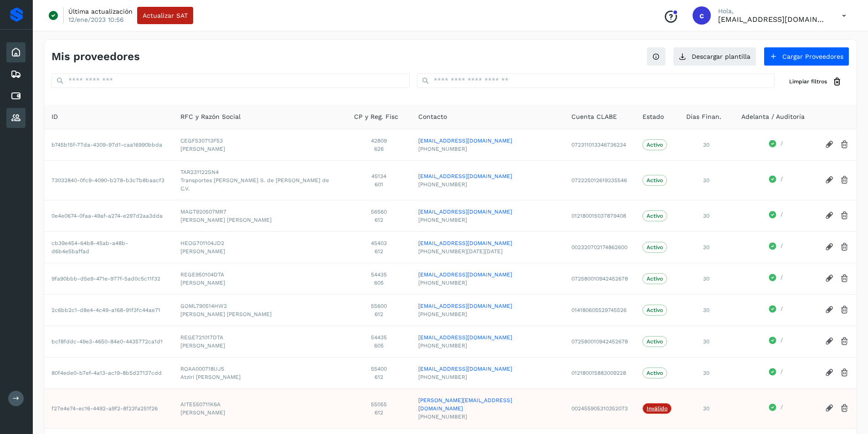  I want to click on p: contabilidad5@easo.com, so click(772, 19).